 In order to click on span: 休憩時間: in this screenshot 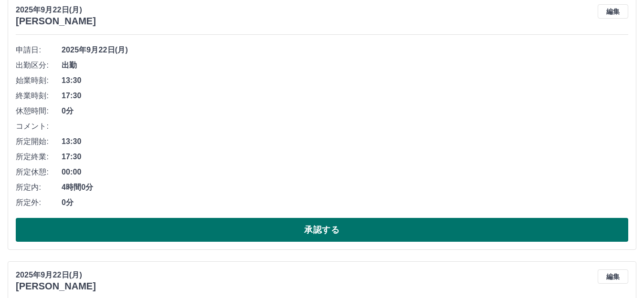, I will do `click(39, 111)`.